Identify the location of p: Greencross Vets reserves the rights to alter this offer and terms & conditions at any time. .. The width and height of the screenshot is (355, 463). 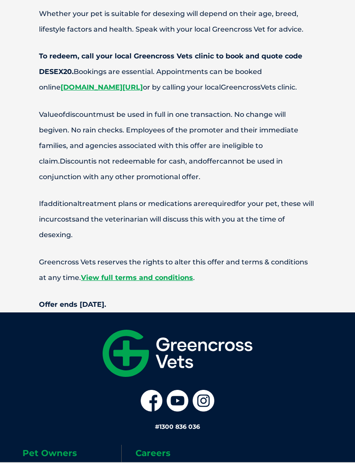
(177, 270).